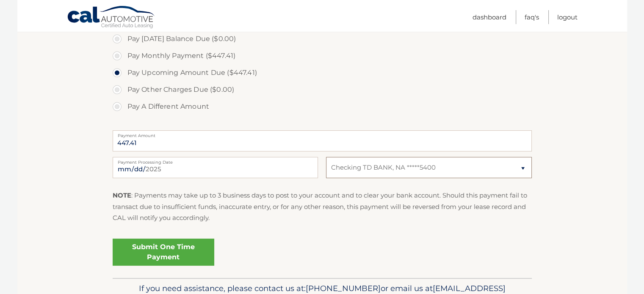  What do you see at coordinates (322, 141) in the screenshot?
I see `input: Payment Amount` at bounding box center [322, 141].